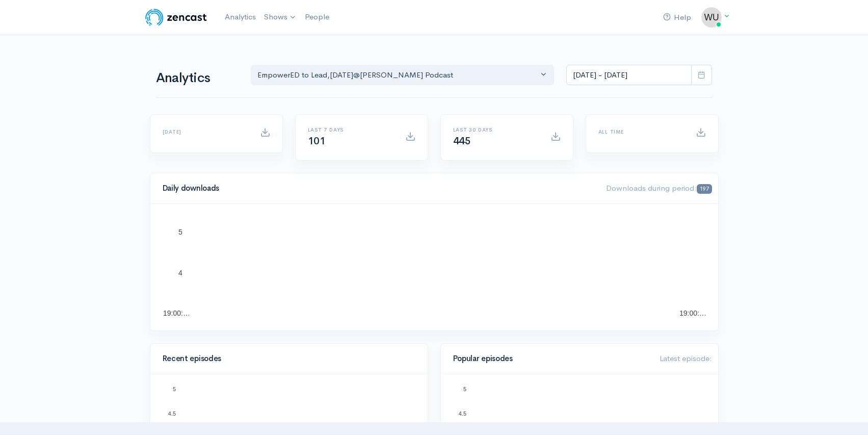  What do you see at coordinates (658, 188) in the screenshot?
I see `span: Downloads during period:` at bounding box center [658, 188].